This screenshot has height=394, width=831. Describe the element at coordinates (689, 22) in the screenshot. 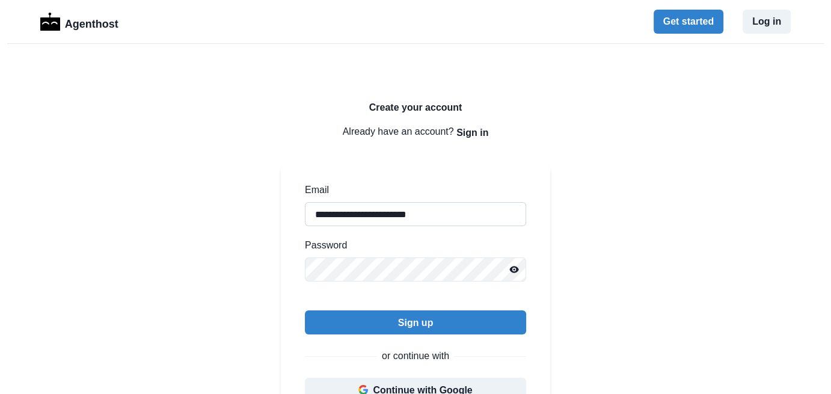

I see `button: Get started` at that location.